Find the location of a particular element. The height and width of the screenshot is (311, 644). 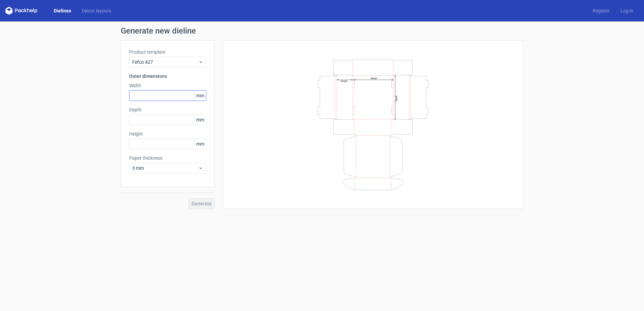

a: Diecut layouts is located at coordinates (97, 11).